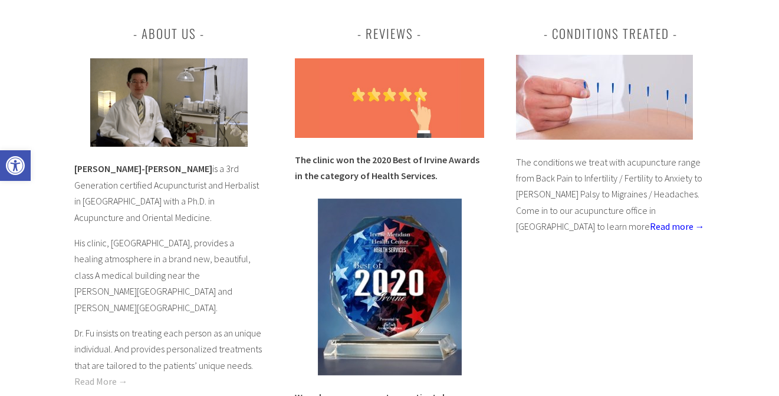  Describe the element at coordinates (610, 34) in the screenshot. I see `h3: Conditions Treated` at that location.